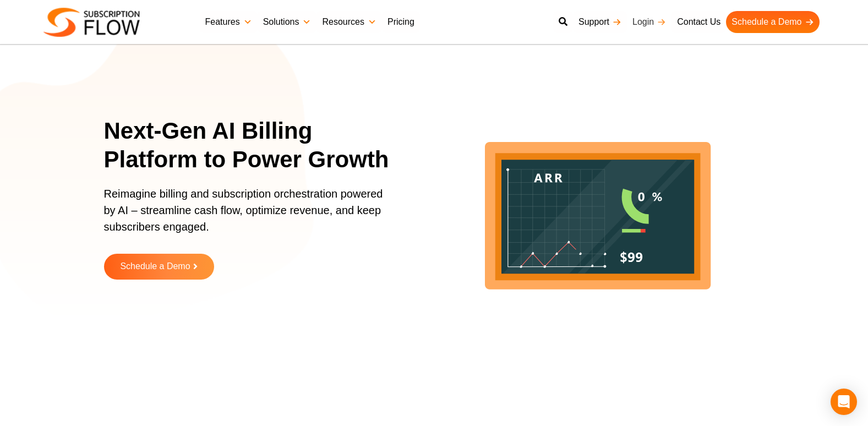 The height and width of the screenshot is (426, 868). I want to click on a: Features, so click(228, 22).